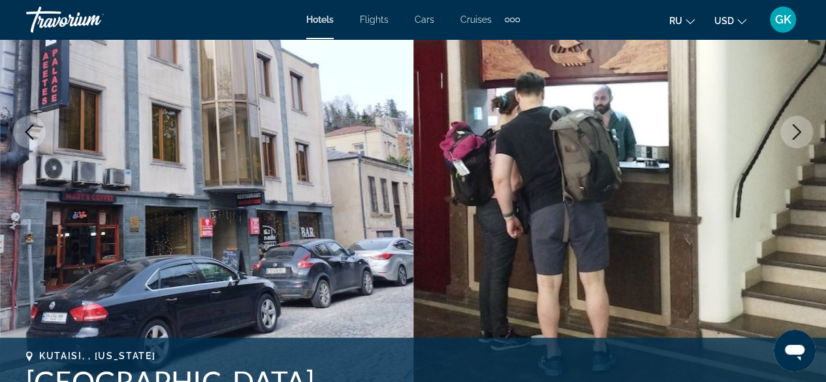 The image size is (826, 382). I want to click on button: Change language, so click(682, 20).